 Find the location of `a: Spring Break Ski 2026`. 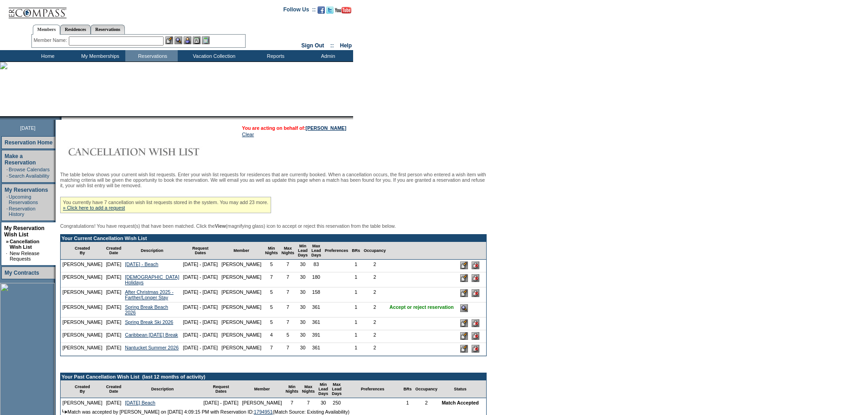

a: Spring Break Ski 2026 is located at coordinates (149, 322).